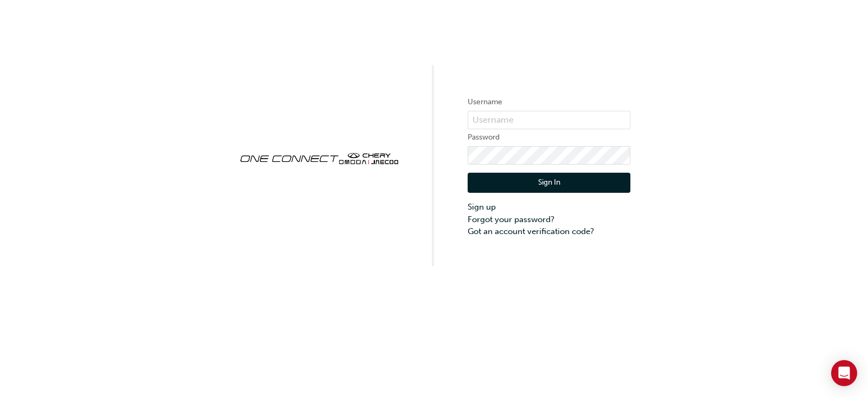 The height and width of the screenshot is (397, 868). Describe the element at coordinates (549, 102) in the screenshot. I see `label: Username` at that location.